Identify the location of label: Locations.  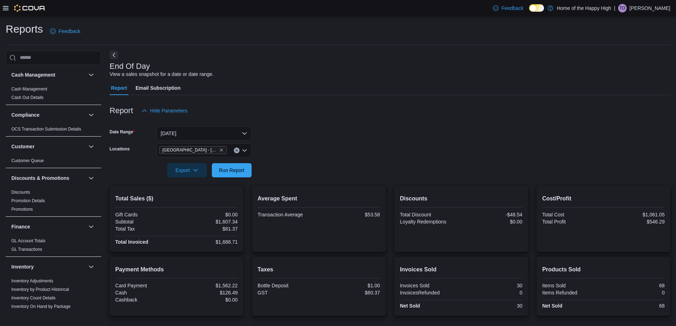
(120, 149).